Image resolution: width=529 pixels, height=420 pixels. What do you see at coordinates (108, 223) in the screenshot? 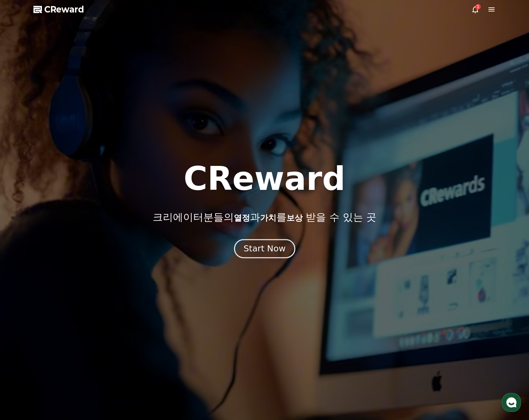
I see `a: 설정` at bounding box center [108, 223].